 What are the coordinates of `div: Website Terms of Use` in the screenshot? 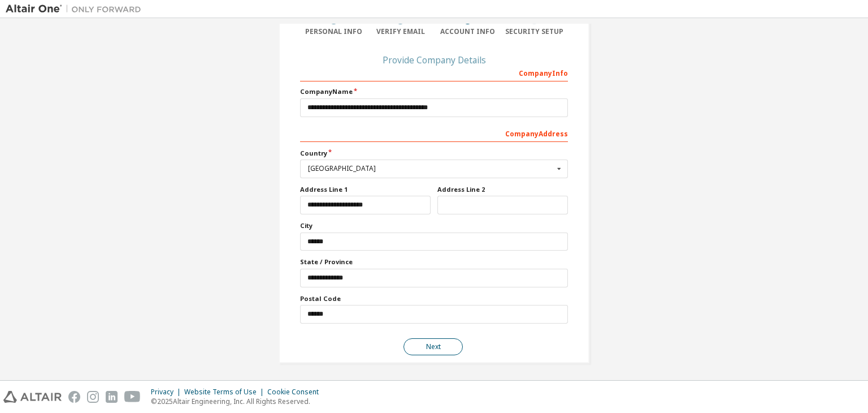 It's located at (225, 392).